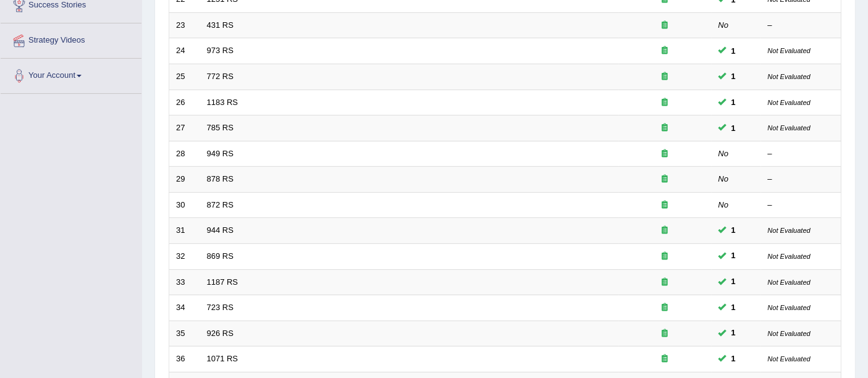  Describe the element at coordinates (220, 178) in the screenshot. I see `a: 878 RS` at that location.